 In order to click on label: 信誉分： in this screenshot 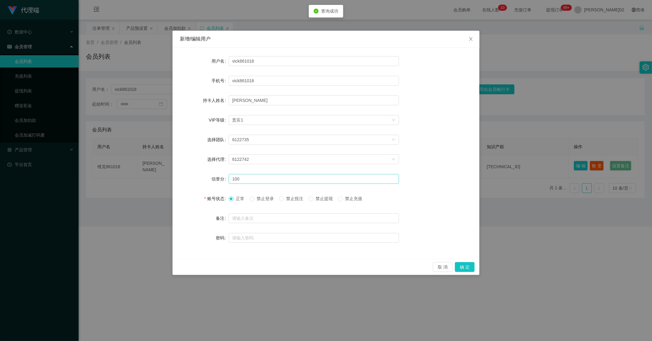, I will do `click(220, 179)`.